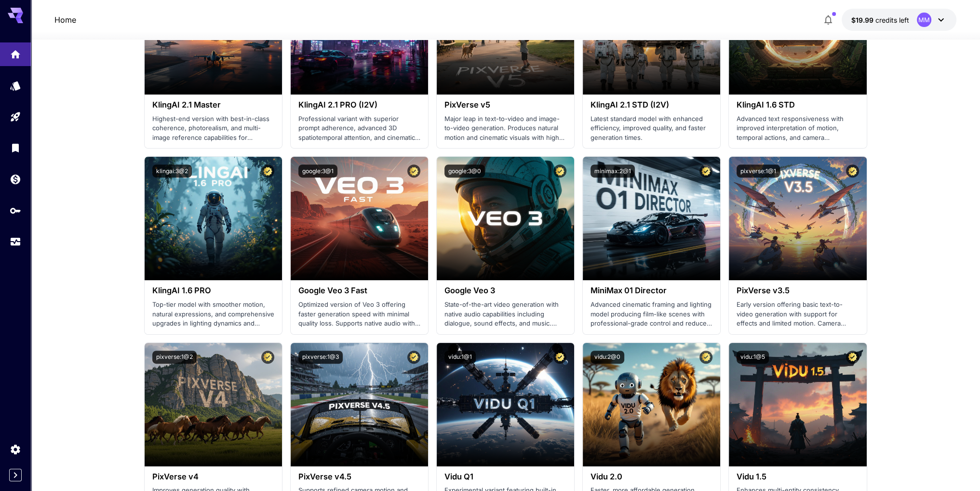  What do you see at coordinates (505, 290) in the screenshot?
I see `h3: Google Veo 3` at bounding box center [505, 290].